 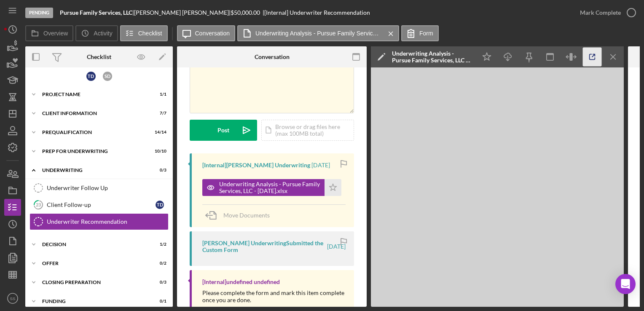 What do you see at coordinates (99, 222) in the screenshot?
I see `a: Underwriter Recommendation` at bounding box center [99, 222].